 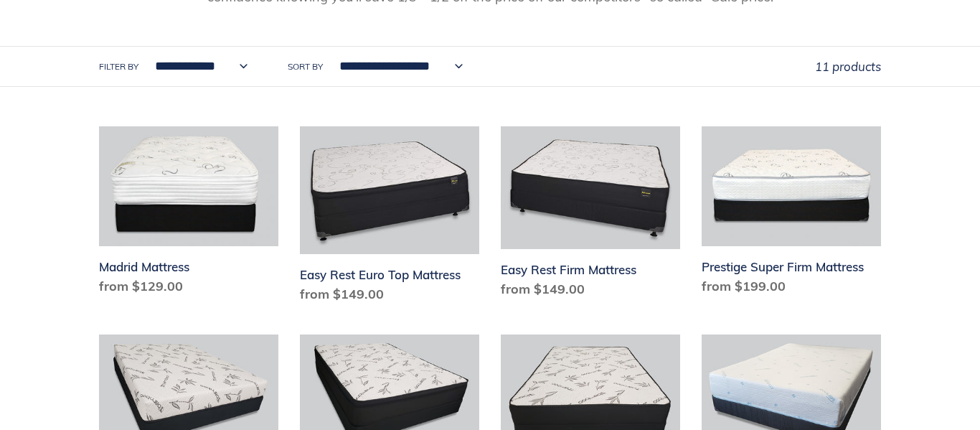 What do you see at coordinates (848, 66) in the screenshot?
I see `span: 11 products` at bounding box center [848, 66].